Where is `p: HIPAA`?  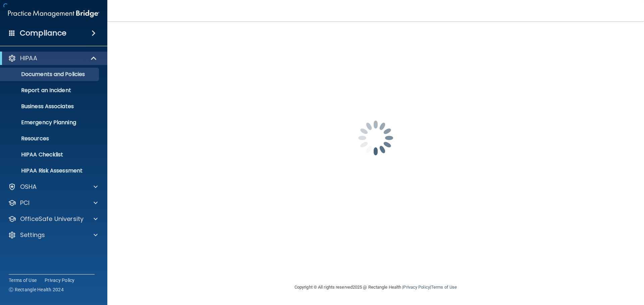
p: HIPAA is located at coordinates (28, 59).